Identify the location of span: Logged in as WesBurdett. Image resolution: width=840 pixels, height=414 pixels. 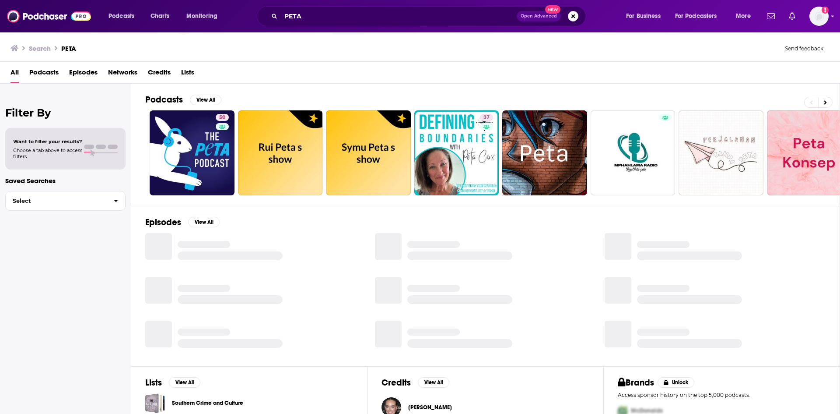
(819, 16).